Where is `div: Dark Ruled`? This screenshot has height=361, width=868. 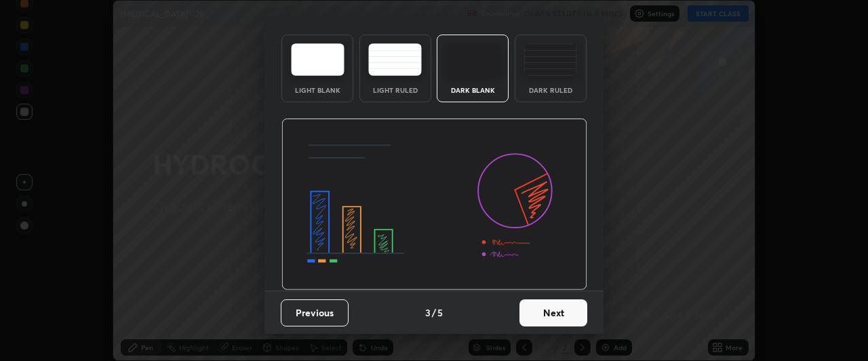
div: Dark Ruled is located at coordinates (550, 90).